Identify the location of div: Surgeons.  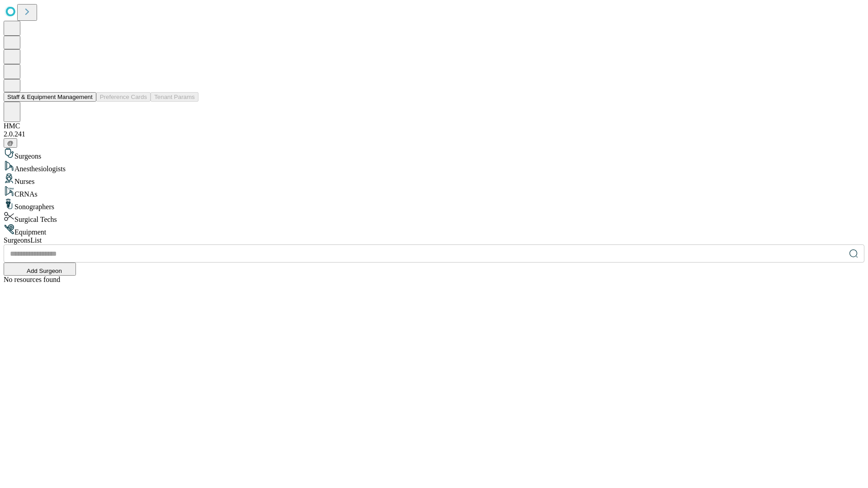
(434, 154).